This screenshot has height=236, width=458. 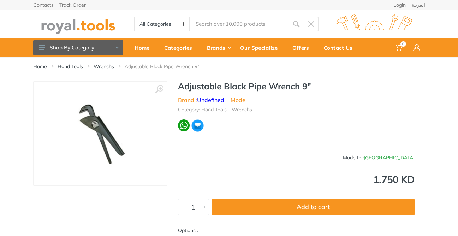 I want to click on li: Adjustable Black Pipe Wrench 9", so click(x=167, y=66).